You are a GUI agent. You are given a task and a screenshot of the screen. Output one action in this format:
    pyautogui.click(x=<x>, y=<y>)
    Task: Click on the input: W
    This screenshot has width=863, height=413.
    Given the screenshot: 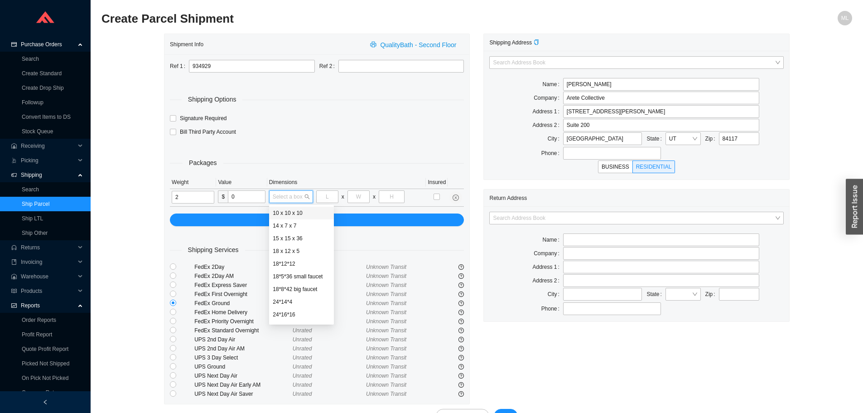 What is the action you would take?
    pyautogui.click(x=358, y=197)
    